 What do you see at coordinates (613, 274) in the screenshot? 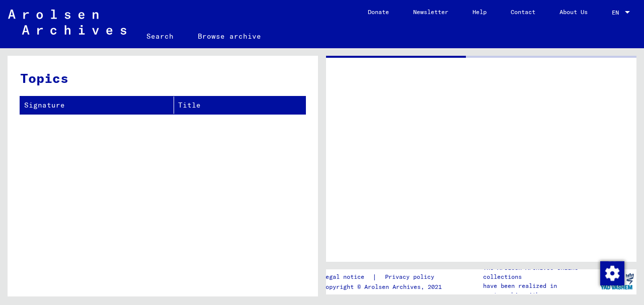
I see `img: Change consent` at bounding box center [613, 274].